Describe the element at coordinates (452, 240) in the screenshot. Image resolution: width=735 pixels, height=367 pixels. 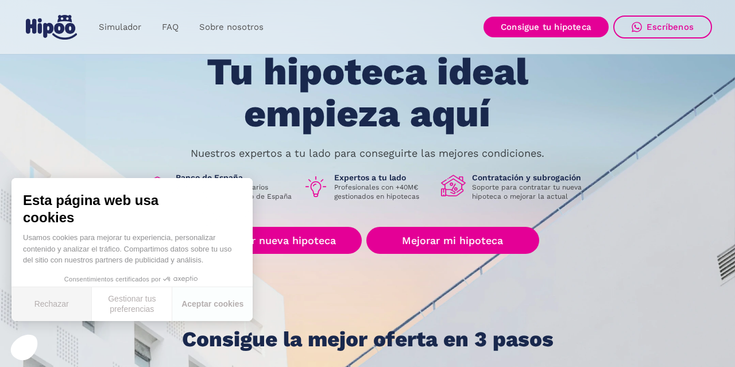
I see `a: Mejorar mi hipoteca` at that location.